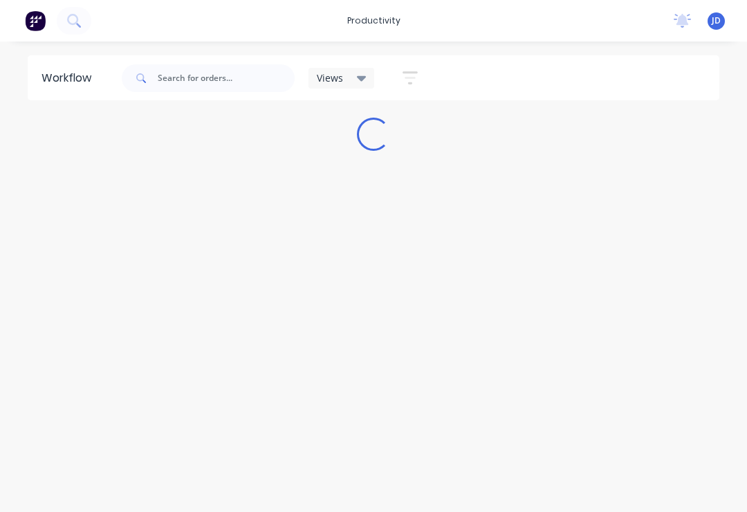 The height and width of the screenshot is (512, 747). I want to click on div: Workflow, so click(70, 78).